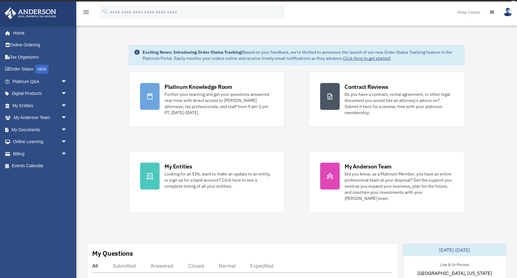 This screenshot has width=517, height=278. Describe the element at coordinates (193, 52) in the screenshot. I see `strong: Exciting News: Introducing Order Status Tracking!` at that location.